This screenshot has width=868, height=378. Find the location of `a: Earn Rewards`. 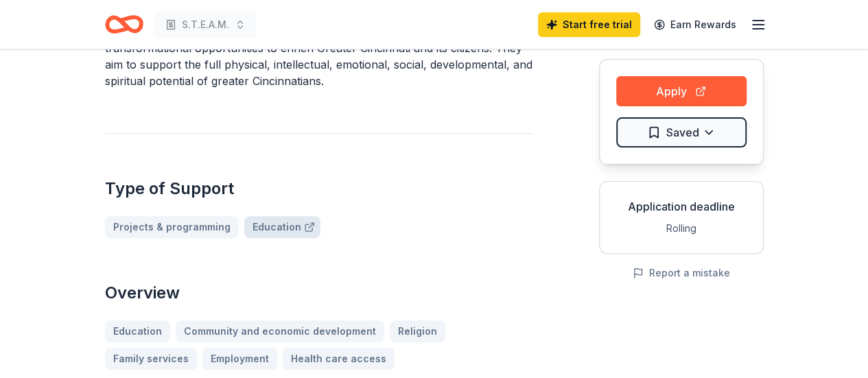

a: Earn Rewards is located at coordinates (695, 25).